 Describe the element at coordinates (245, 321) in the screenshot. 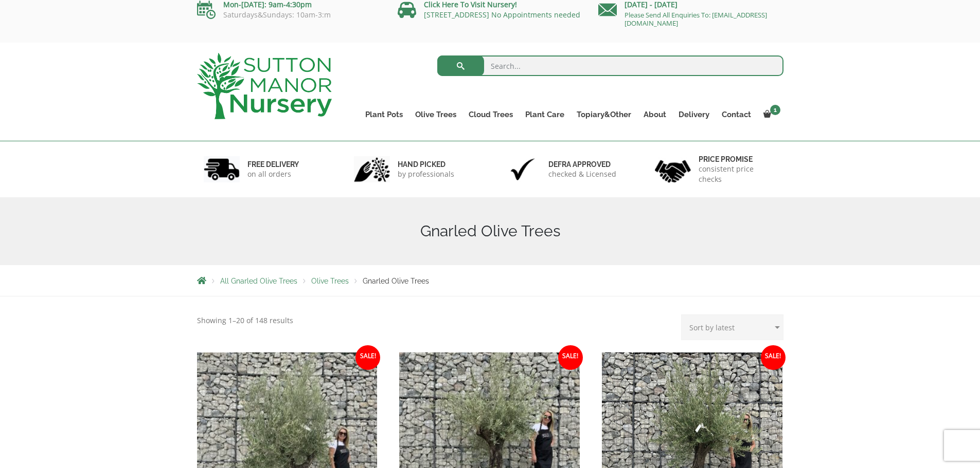

I see `p: Showing 1–20 of 148 results` at that location.